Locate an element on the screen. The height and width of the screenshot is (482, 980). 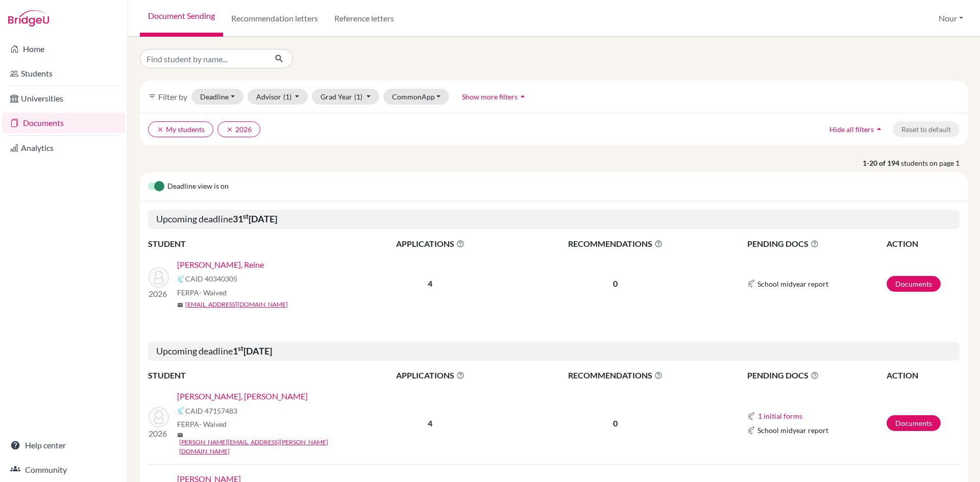
button: clearMy students is located at coordinates (181, 129).